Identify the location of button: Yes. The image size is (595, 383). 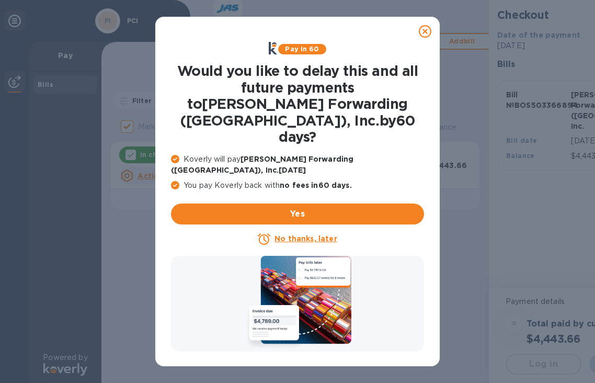
(298, 214).